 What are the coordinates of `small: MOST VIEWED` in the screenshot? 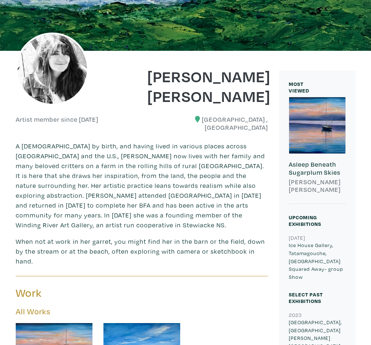 It's located at (299, 87).